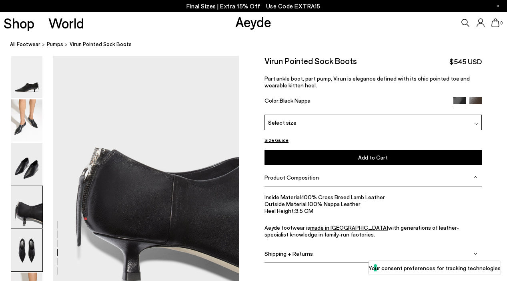 This screenshot has width=507, height=281. Describe the element at coordinates (277, 140) in the screenshot. I see `button: Size Guide` at that location.